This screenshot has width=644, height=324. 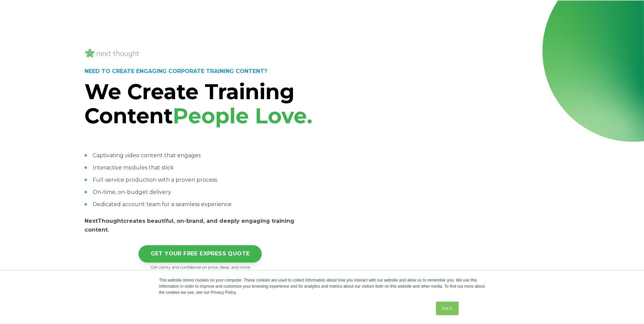 I want to click on span: Get clarity and confidence on price, ideas, and more, so click(x=200, y=267).